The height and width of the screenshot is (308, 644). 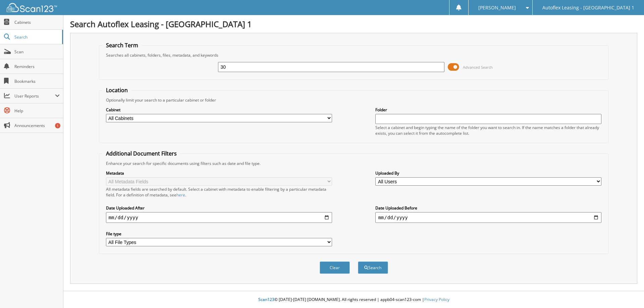 What do you see at coordinates (142, 154) in the screenshot?
I see `legend: Additional Document Filters` at bounding box center [142, 154].